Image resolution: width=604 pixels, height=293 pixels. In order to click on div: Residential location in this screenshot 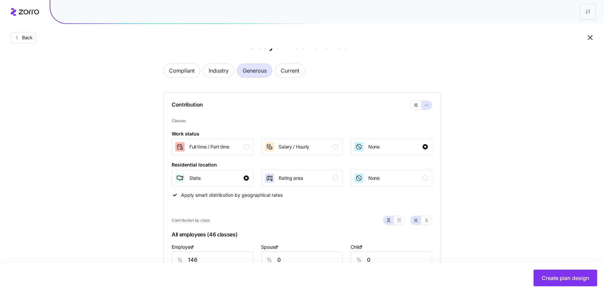, I will do `click(194, 165)`.